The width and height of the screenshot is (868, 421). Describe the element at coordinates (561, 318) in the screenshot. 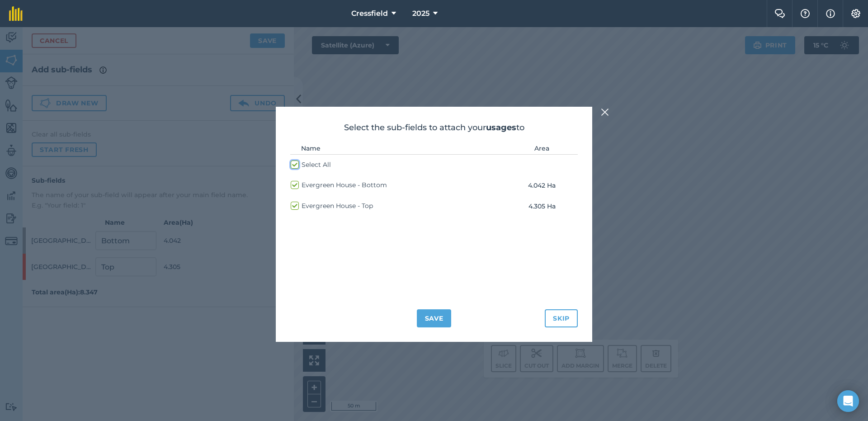

I see `button: Skip` at that location.